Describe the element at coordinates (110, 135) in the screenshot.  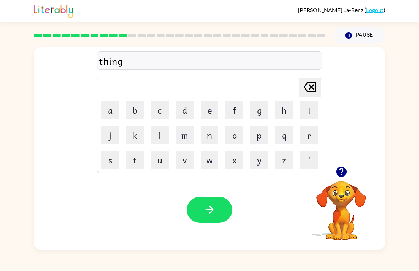
I see `button: j` at that location.